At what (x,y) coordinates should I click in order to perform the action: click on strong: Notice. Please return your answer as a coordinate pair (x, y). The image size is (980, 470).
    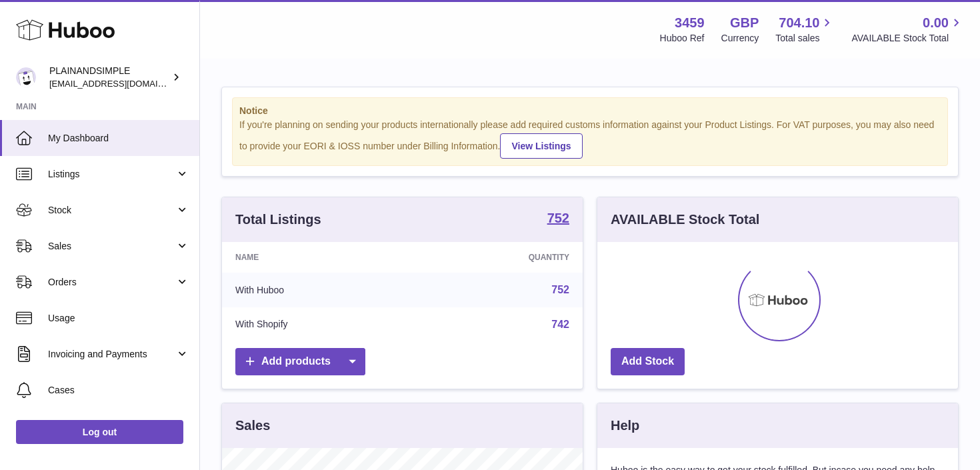
    Looking at the image, I should click on (590, 110).